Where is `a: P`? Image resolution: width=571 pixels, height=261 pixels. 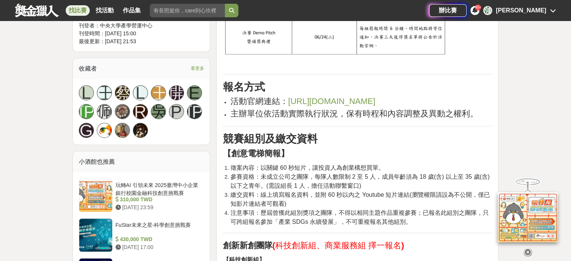 a: P is located at coordinates (176, 112).